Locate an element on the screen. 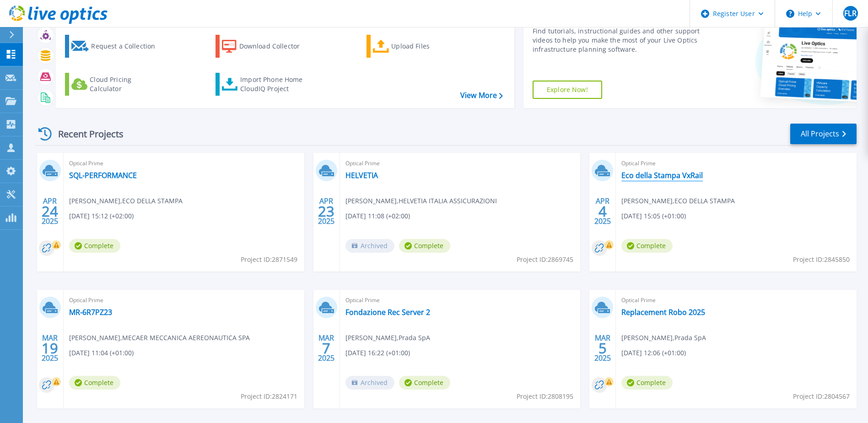 This screenshot has height=423, width=868. span: 24 is located at coordinates (50, 211).